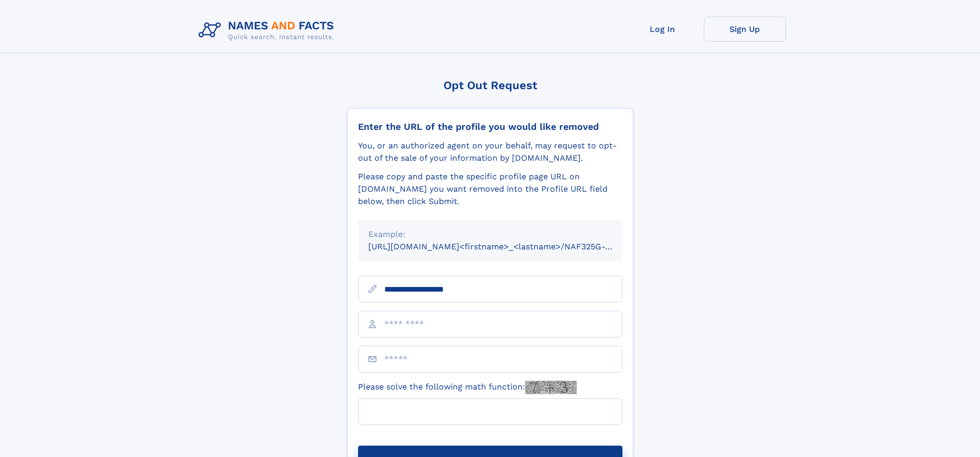  I want to click on div: Opt Out Request, so click(491, 85).